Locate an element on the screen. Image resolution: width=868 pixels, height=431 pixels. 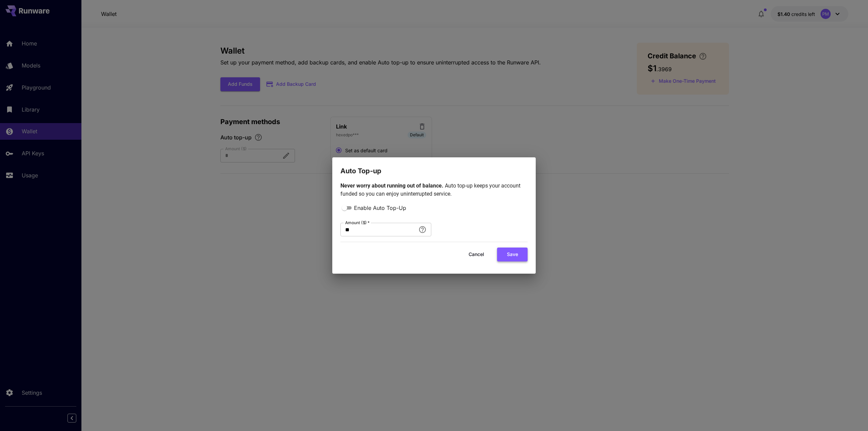
button: Cancel is located at coordinates (476, 254).